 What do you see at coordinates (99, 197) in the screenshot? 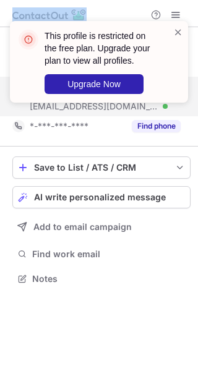
I see `span: AI write personalized message` at bounding box center [99, 197].